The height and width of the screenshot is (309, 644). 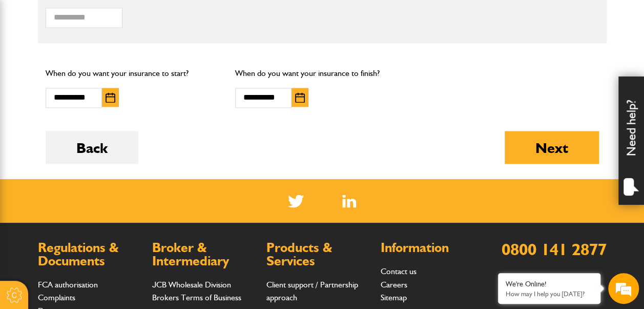 What do you see at coordinates (56, 297) in the screenshot?
I see `a: Complaints` at bounding box center [56, 297].